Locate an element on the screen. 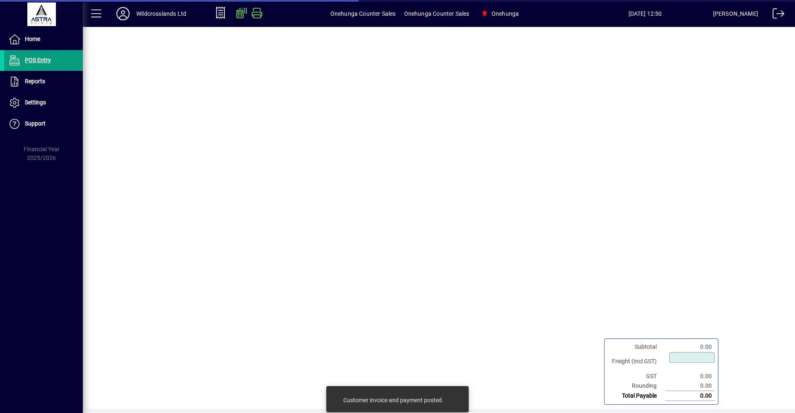  td: Subtotal is located at coordinates (636, 346).